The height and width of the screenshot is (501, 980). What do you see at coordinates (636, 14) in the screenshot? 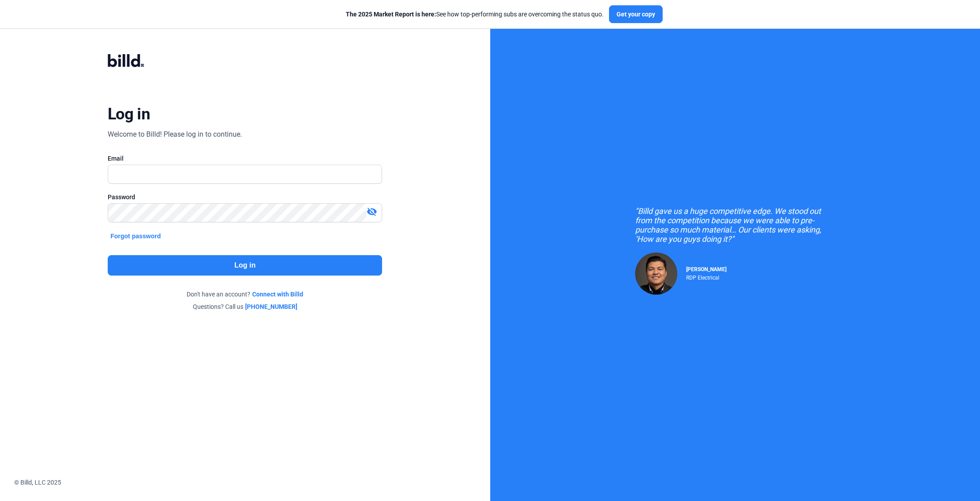
I see `button: Get your copy` at bounding box center [636, 14].